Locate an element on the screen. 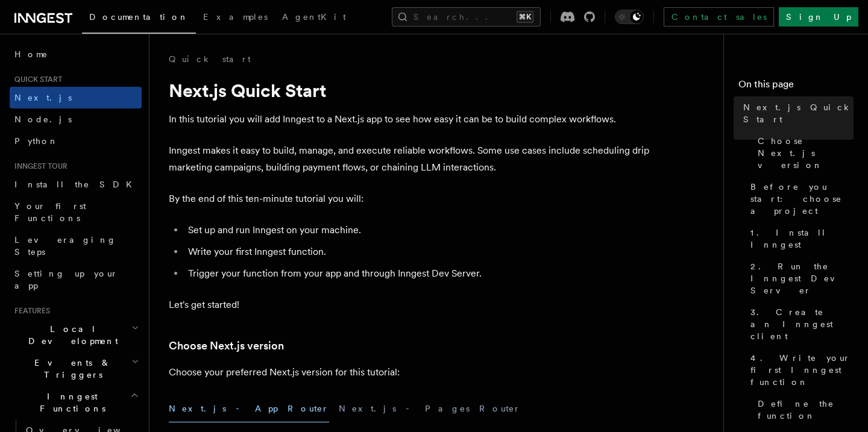 Image resolution: width=868 pixels, height=432 pixels. a: Next.js is located at coordinates (76, 97).